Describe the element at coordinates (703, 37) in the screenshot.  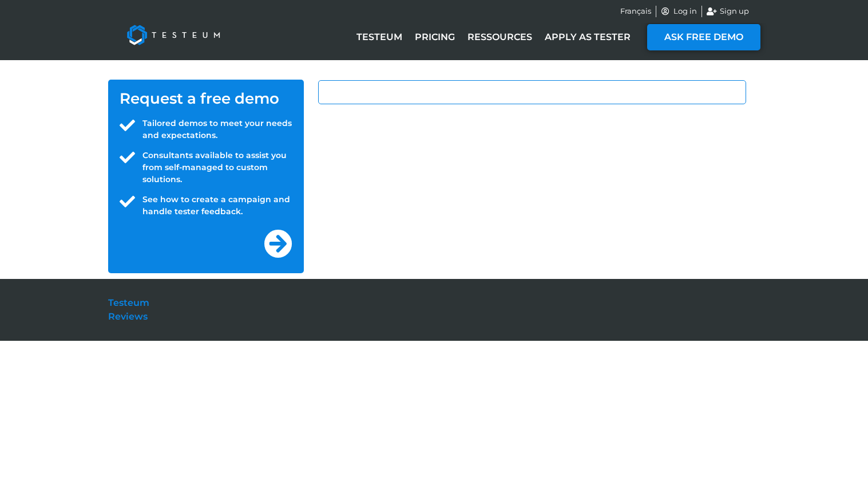
I see `span: ASK FREE DEMO` at that location.